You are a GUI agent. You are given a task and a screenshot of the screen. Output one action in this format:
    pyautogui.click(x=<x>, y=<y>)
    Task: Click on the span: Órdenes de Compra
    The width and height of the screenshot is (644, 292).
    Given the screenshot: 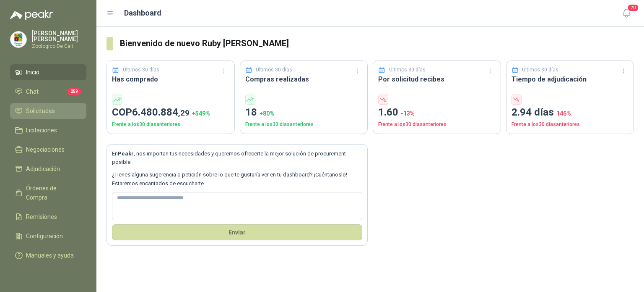 What is the action you would take?
    pyautogui.click(x=52, y=193)
    